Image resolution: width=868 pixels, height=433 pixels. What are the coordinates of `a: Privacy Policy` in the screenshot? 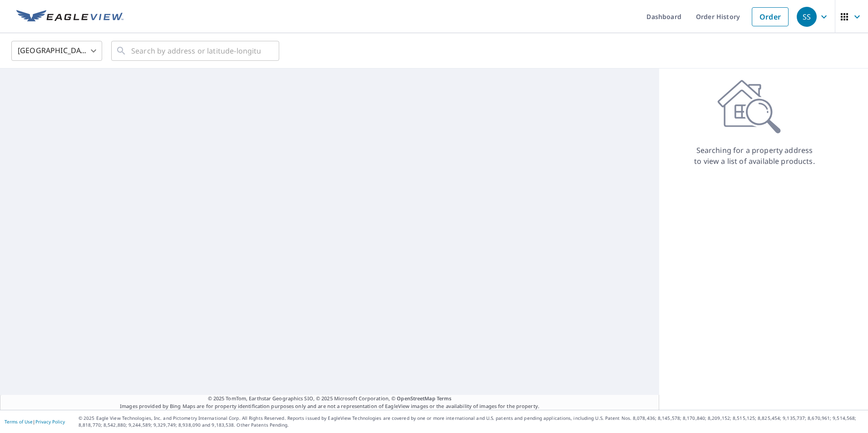 It's located at (50, 421).